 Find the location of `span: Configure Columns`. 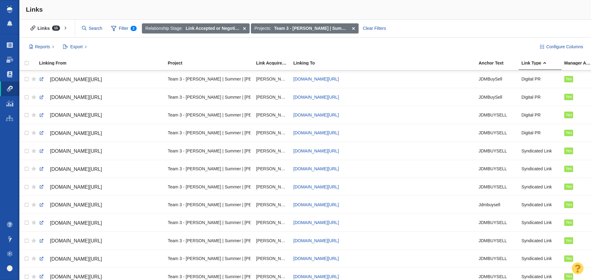

span: Configure Columns is located at coordinates (565, 47).